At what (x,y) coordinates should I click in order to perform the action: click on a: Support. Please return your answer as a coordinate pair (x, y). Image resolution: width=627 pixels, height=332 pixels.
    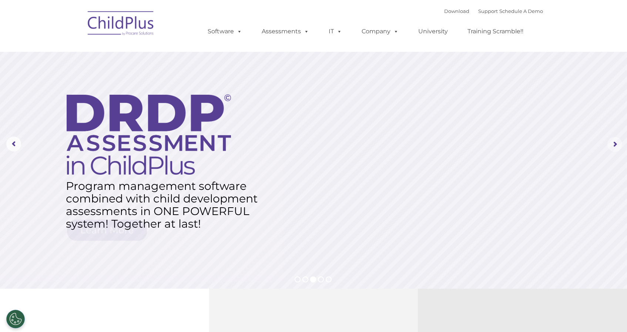
    Looking at the image, I should click on (488, 11).